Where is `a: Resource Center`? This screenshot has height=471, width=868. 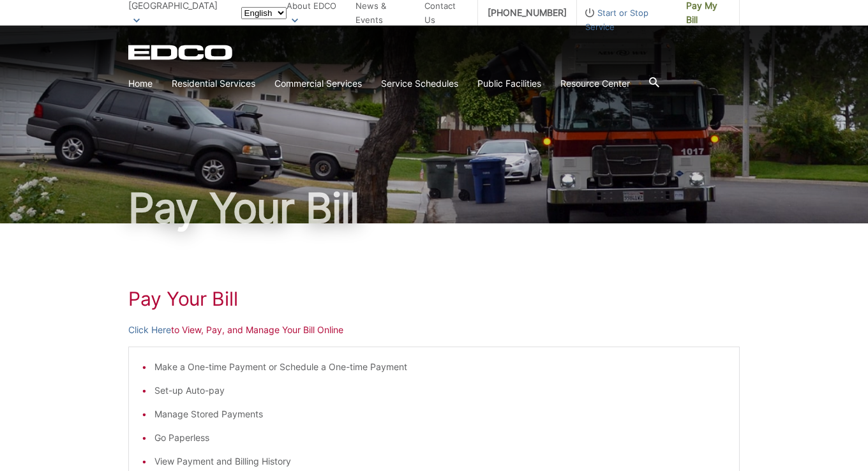
a: Resource Center is located at coordinates (595, 83).